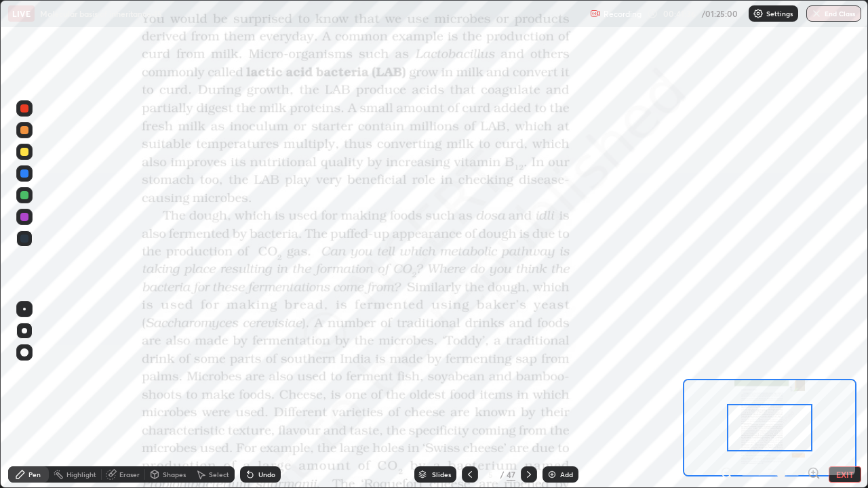 The width and height of the screenshot is (868, 488). I want to click on p: Molecular basis of inheritance-15, so click(101, 14).